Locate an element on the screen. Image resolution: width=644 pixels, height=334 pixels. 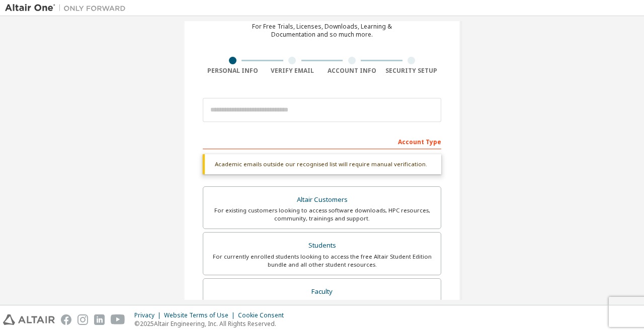
img: linkedin.svg is located at coordinates (99, 320).